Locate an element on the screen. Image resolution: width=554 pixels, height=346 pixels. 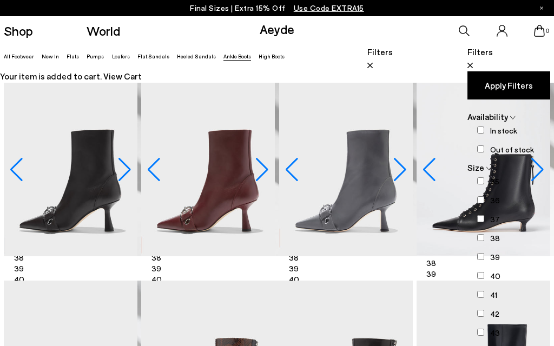
label: 38 is located at coordinates (495, 238).